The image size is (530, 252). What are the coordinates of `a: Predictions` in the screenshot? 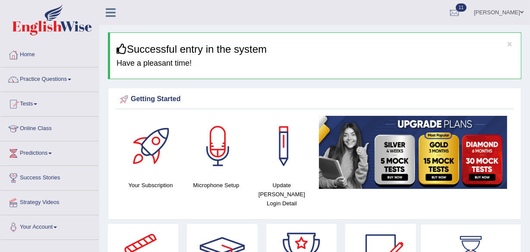 It's located at (50, 152).